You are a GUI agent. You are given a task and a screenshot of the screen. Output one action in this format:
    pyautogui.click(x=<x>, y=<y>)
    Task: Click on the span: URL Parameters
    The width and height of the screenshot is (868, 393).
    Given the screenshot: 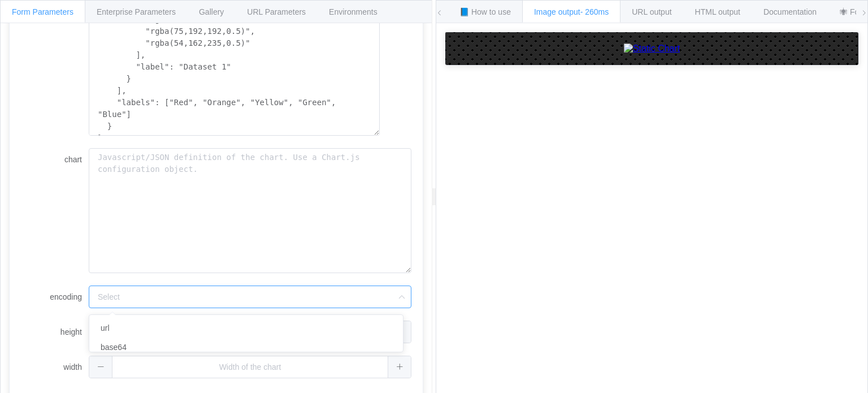 What is the action you would take?
    pyautogui.click(x=276, y=12)
    